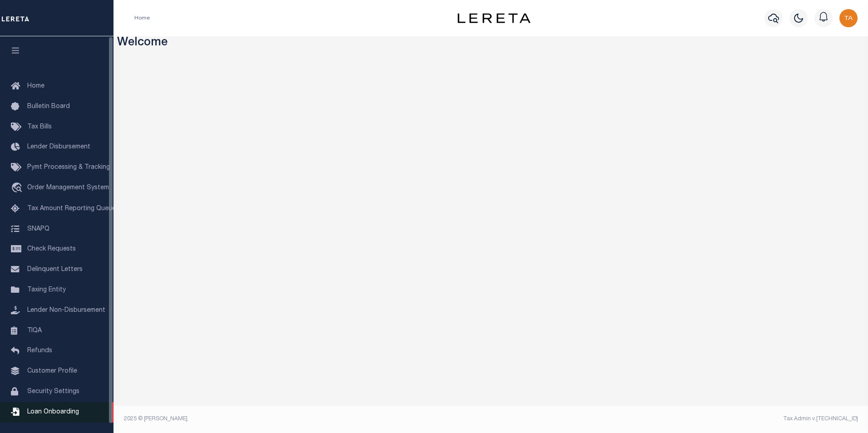  Describe the element at coordinates (18, 188) in the screenshot. I see `i: travel_explore` at that location.